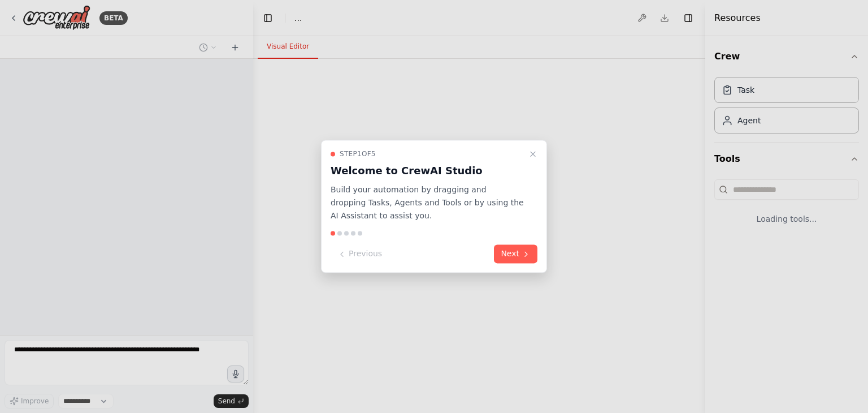  What do you see at coordinates (268, 18) in the screenshot?
I see `button: Hide left sidebar` at bounding box center [268, 18].